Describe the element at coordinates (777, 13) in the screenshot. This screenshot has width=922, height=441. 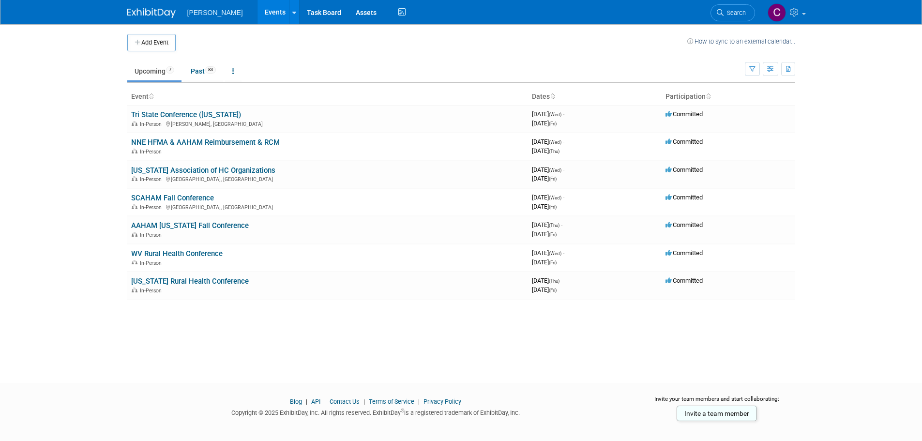
I see `img: Chris Cobb` at that location.